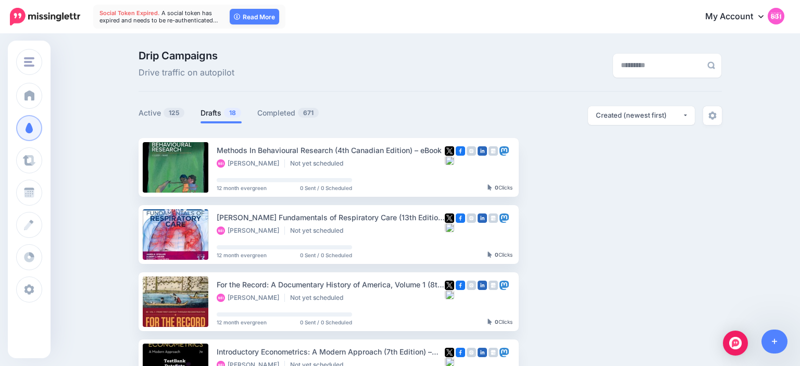  Describe the element at coordinates (187, 73) in the screenshot. I see `span: Drive traffic on autopilot` at that location.